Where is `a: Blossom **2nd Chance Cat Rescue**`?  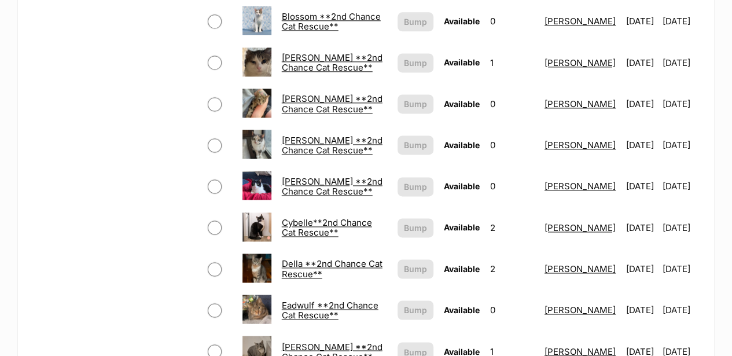 a: Blossom **2nd Chance Cat Rescue** is located at coordinates (331, 21).